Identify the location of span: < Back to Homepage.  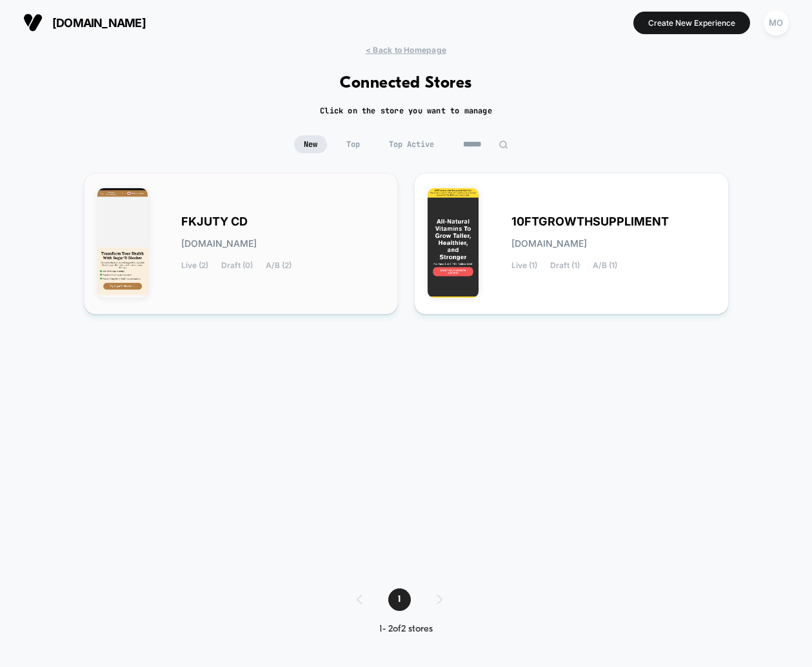
(405, 50).